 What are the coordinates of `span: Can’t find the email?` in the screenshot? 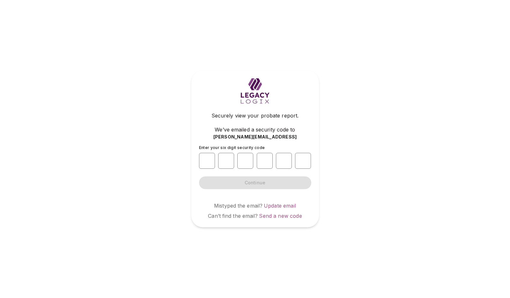 It's located at (233, 216).